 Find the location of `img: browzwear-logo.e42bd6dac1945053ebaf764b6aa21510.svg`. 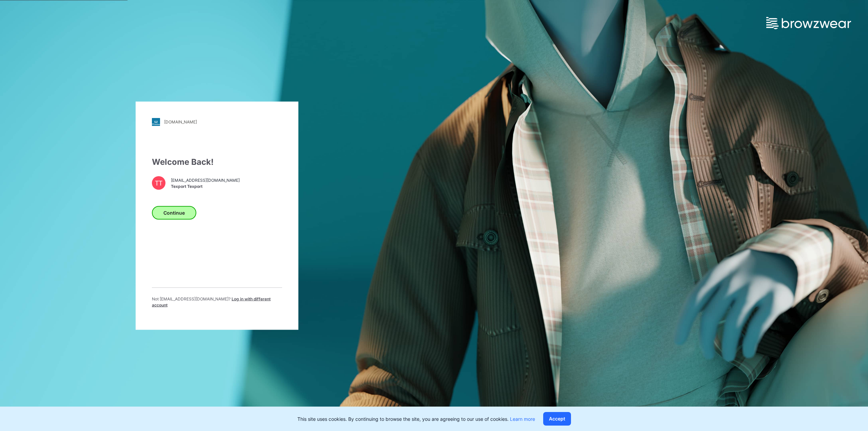

img: browzwear-logo.e42bd6dac1945053ebaf764b6aa21510.svg is located at coordinates (809, 23).